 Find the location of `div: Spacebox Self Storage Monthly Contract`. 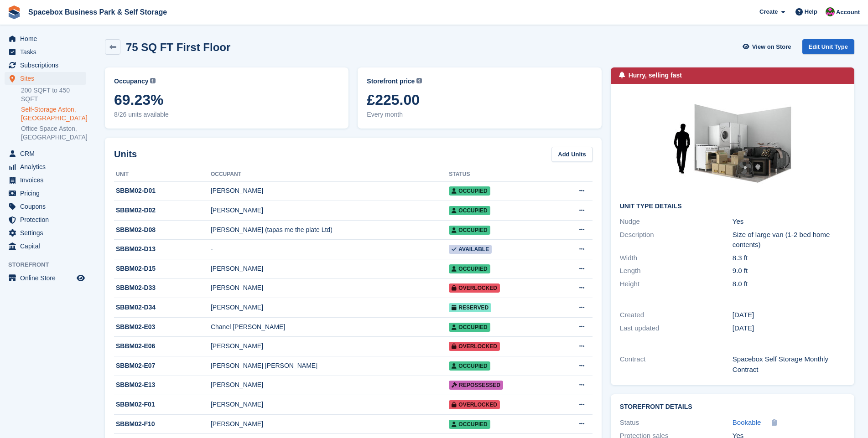

div: Spacebox Self Storage Monthly Contract is located at coordinates (789, 364).